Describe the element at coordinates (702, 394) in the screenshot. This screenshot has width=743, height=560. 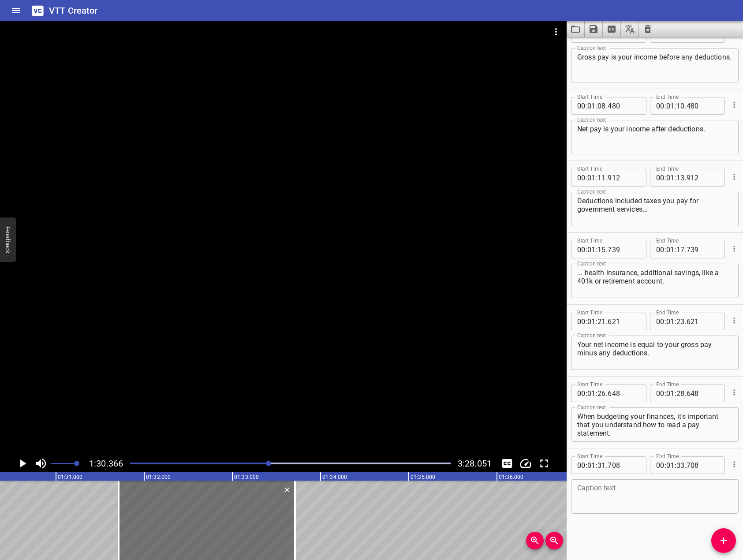
I see `input: 648` at that location.